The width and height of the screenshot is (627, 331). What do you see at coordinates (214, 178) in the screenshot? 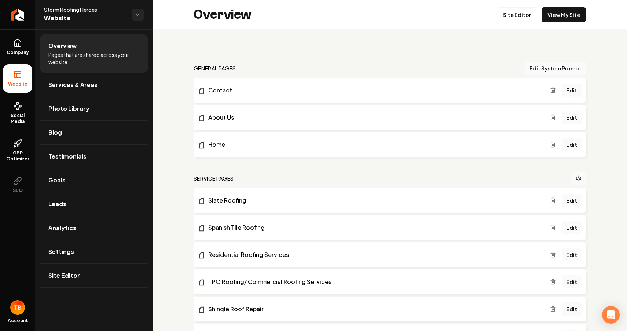
I see `h2: Service Pages` at bounding box center [214, 178].